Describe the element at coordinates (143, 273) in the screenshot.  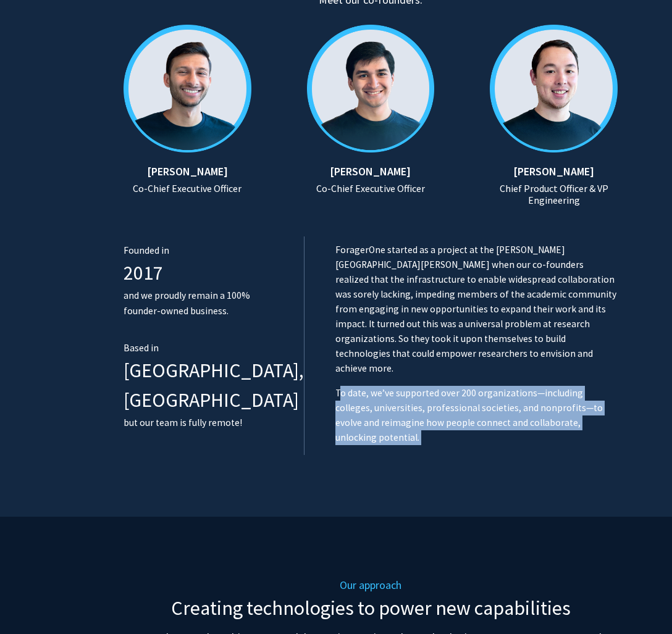
I see `span: 2017` at that location.